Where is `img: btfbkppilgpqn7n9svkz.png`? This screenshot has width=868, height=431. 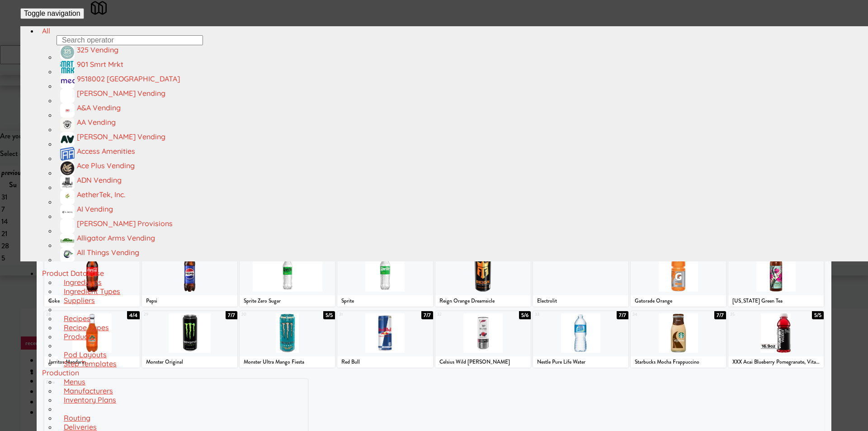
img: btfbkppilgpqn7n9svkz.png is located at coordinates (67, 183).